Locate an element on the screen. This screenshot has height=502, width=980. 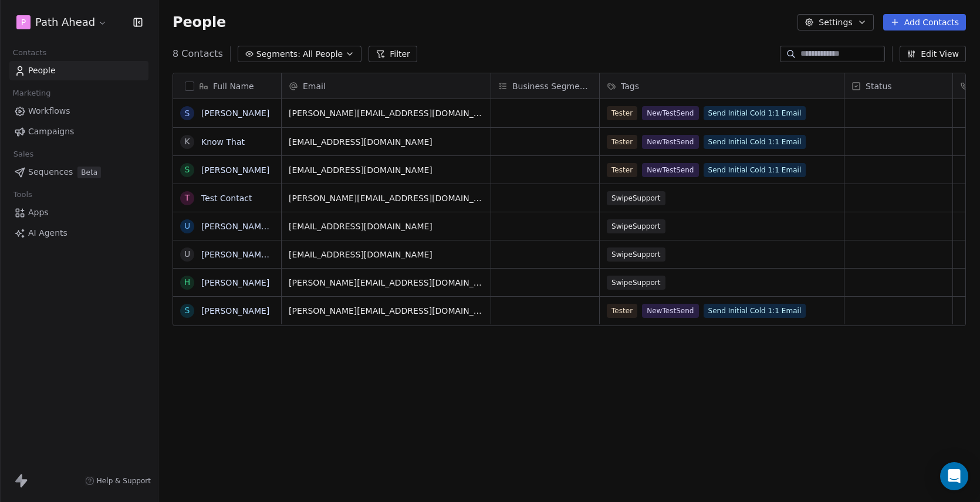
span: Tools is located at coordinates (22, 195).